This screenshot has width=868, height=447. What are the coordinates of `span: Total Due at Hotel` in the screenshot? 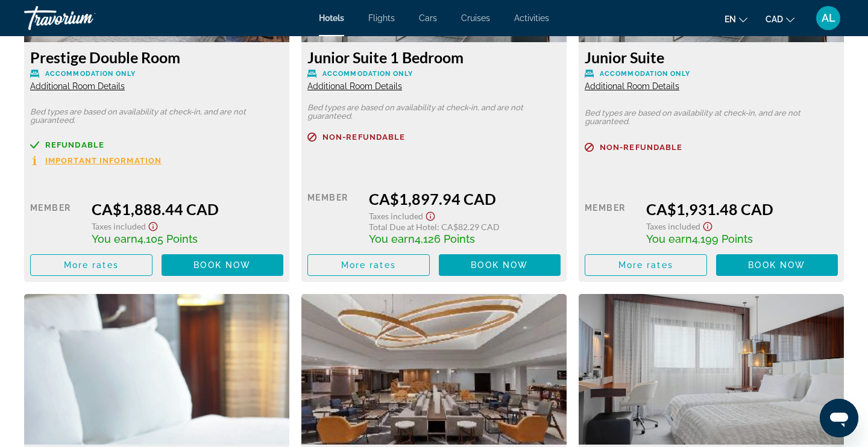 It's located at (403, 226).